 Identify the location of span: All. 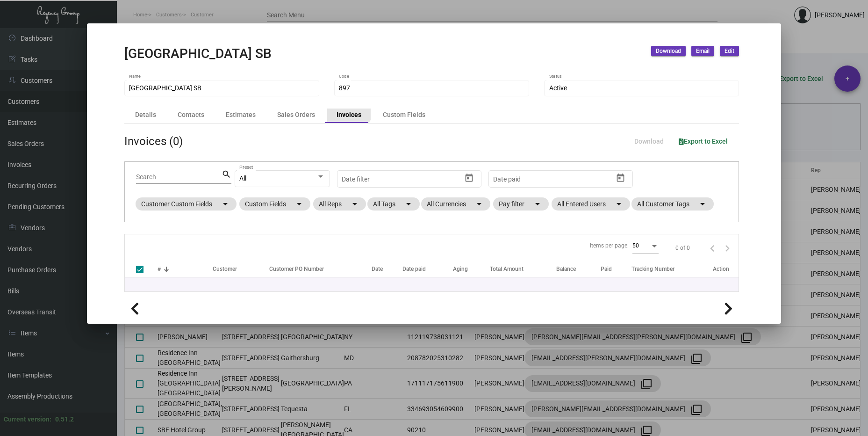
(242, 178).